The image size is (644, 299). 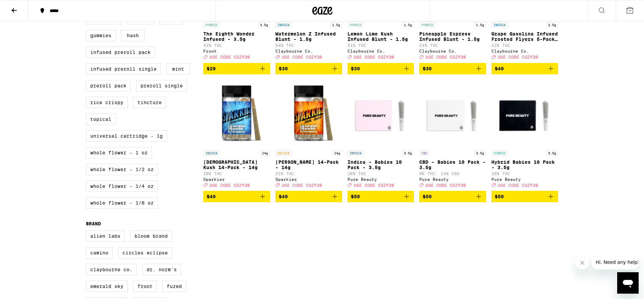 I want to click on p: The Eighth Wonder Infused - 3.5g, so click(x=237, y=37).